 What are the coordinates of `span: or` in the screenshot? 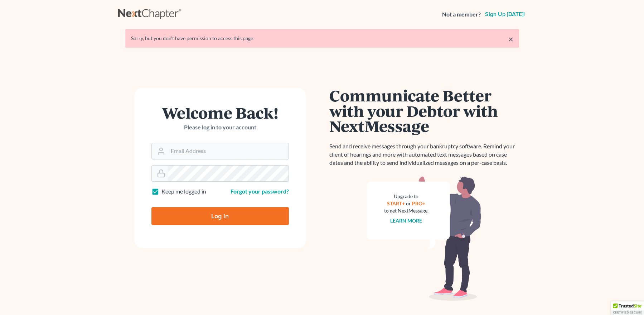 It's located at (408, 203).